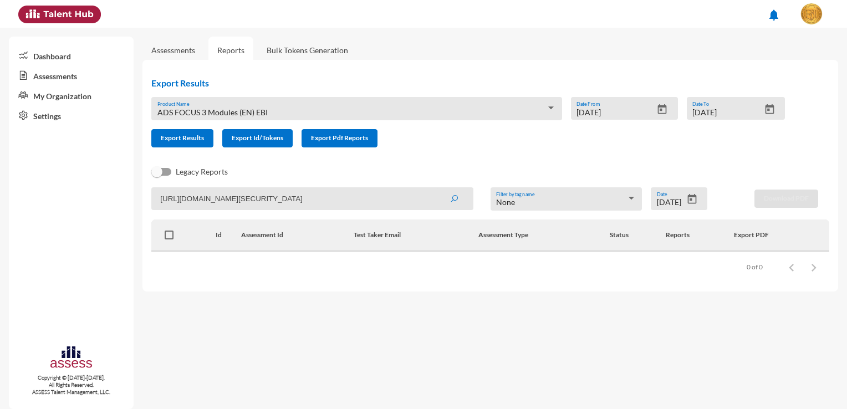 This screenshot has height=409, width=847. What do you see at coordinates (781, 236) in the screenshot?
I see `th: Export PDF` at bounding box center [781, 236].